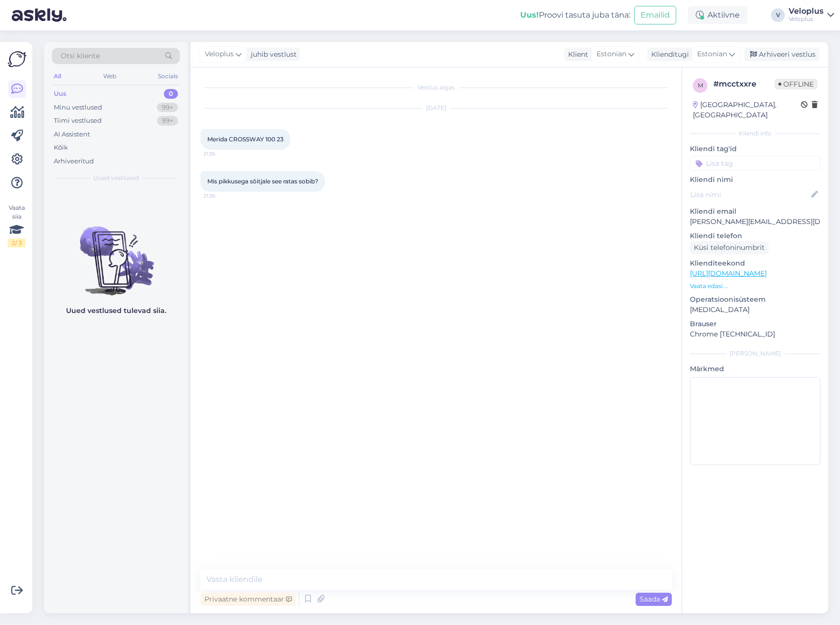  What do you see at coordinates (575, 16) in the screenshot?
I see `div: Proovi tasuta juba täna:` at bounding box center [575, 16].